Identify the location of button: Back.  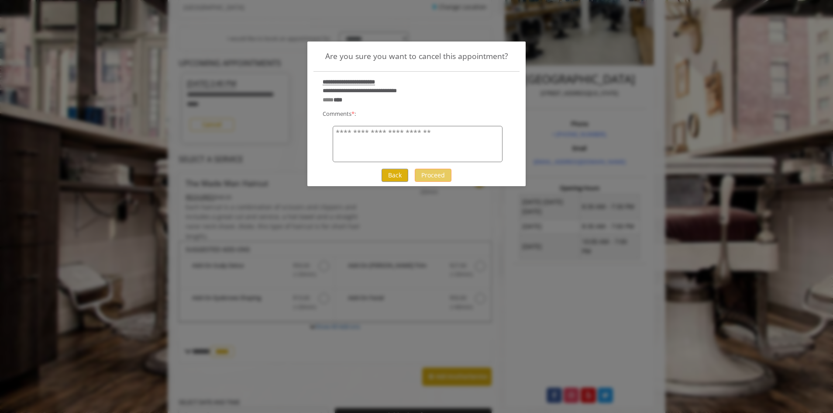
(395, 175).